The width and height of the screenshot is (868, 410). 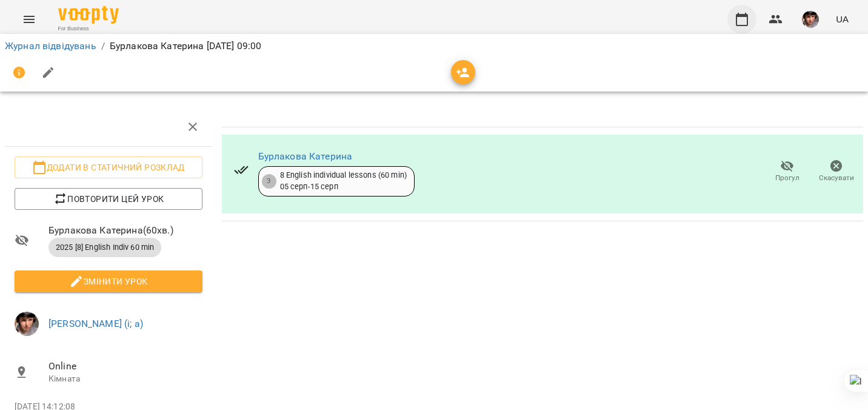 What do you see at coordinates (89, 15) in the screenshot?
I see `img: Voopty Logo` at bounding box center [89, 15].